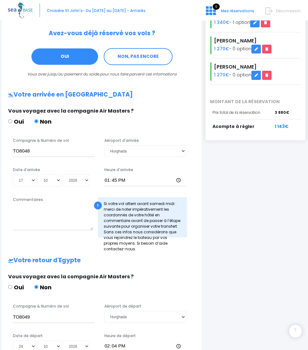  Describe the element at coordinates (289, 11) in the screenshot. I see `span: Déconnexion` at that location.